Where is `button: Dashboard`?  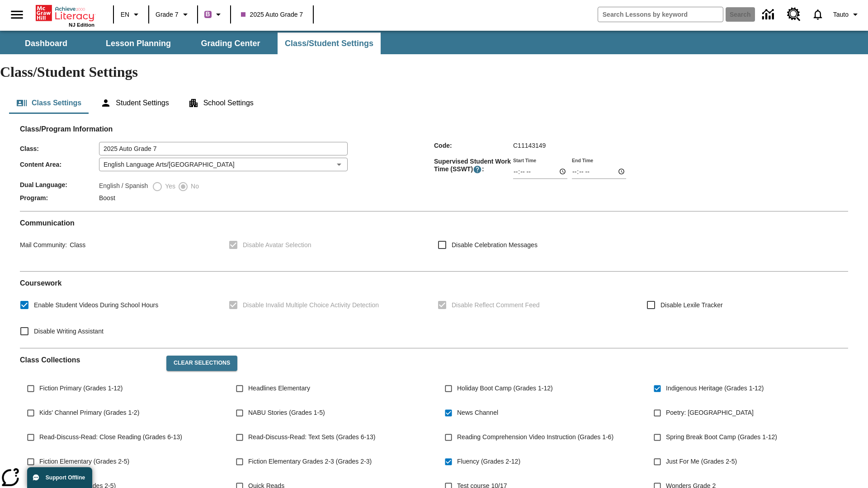 button: Dashboard is located at coordinates (46, 43).